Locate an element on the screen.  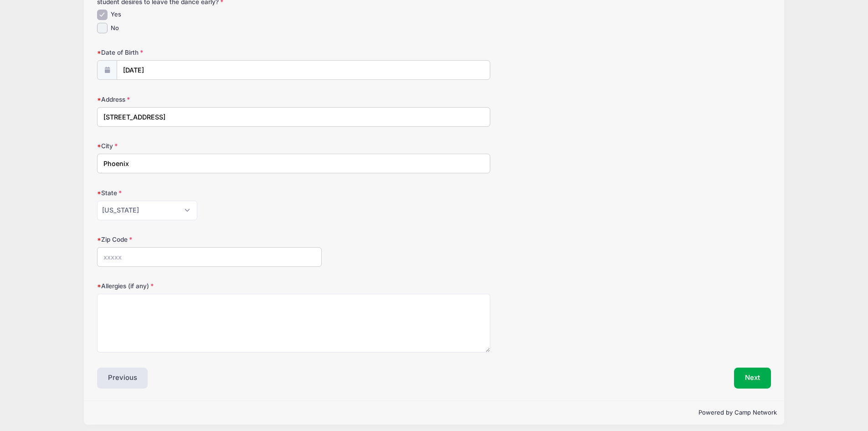
p: Powered by Camp Network is located at coordinates (434, 412).